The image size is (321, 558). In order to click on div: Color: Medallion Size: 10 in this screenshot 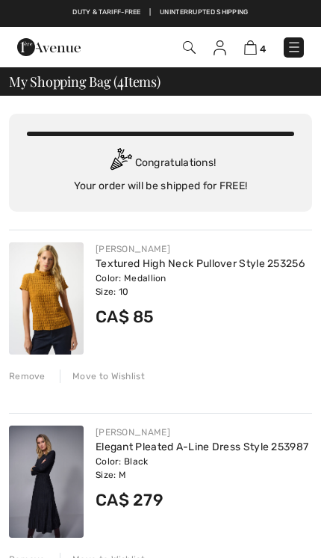, I will do `click(204, 285)`.